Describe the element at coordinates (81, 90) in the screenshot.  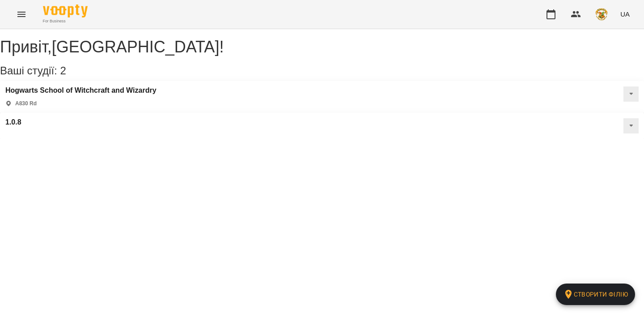
I see `a: Hogwarts School of Witchcraft and Wizardry` at that location.